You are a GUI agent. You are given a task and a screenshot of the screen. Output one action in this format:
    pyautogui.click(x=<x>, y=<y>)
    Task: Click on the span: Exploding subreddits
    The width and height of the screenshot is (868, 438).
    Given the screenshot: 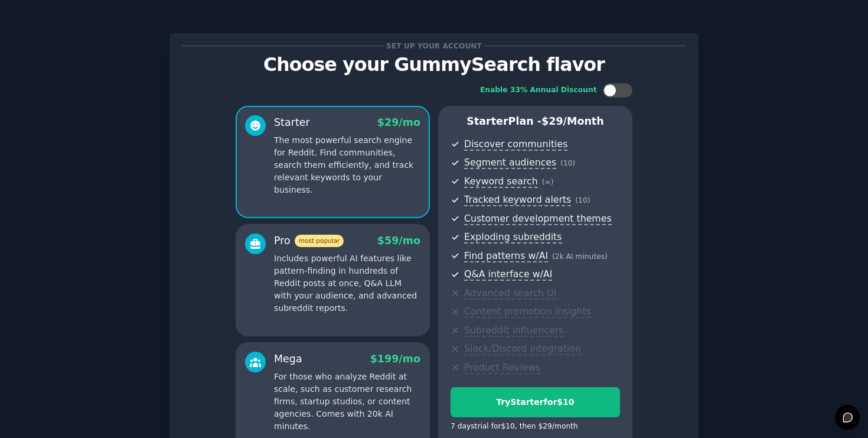 What is the action you would take?
    pyautogui.click(x=513, y=237)
    